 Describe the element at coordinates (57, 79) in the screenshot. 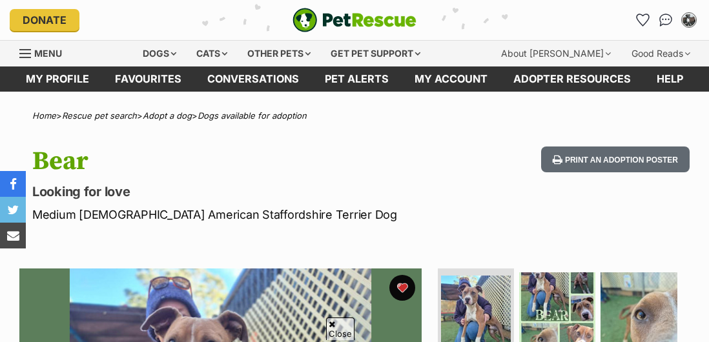

I see `a: My profile` at that location.